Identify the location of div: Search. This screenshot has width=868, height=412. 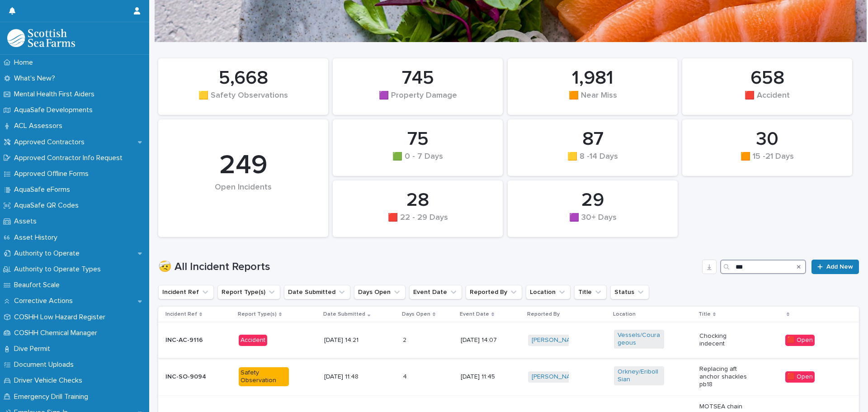
(763, 267).